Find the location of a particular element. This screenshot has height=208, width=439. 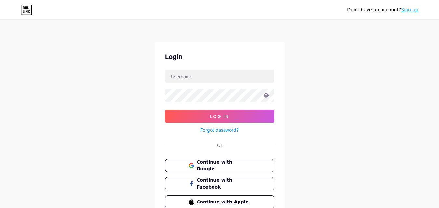

span: Continue with Apple is located at coordinates (223, 202).